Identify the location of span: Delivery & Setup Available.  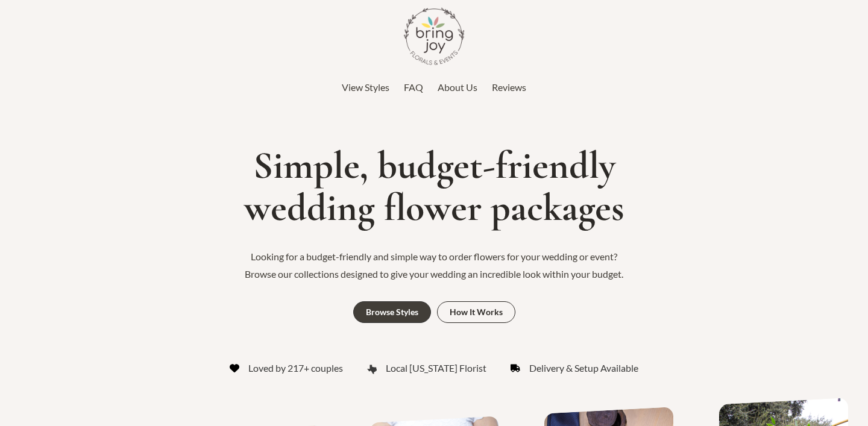
(584, 369).